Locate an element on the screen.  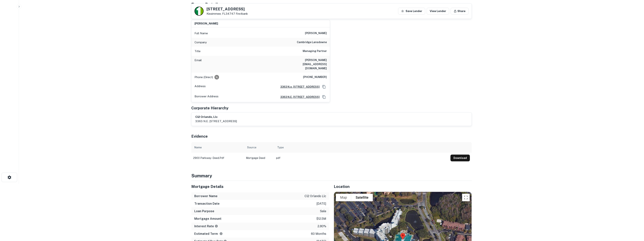
p: $12.5m is located at coordinates (321, 218).